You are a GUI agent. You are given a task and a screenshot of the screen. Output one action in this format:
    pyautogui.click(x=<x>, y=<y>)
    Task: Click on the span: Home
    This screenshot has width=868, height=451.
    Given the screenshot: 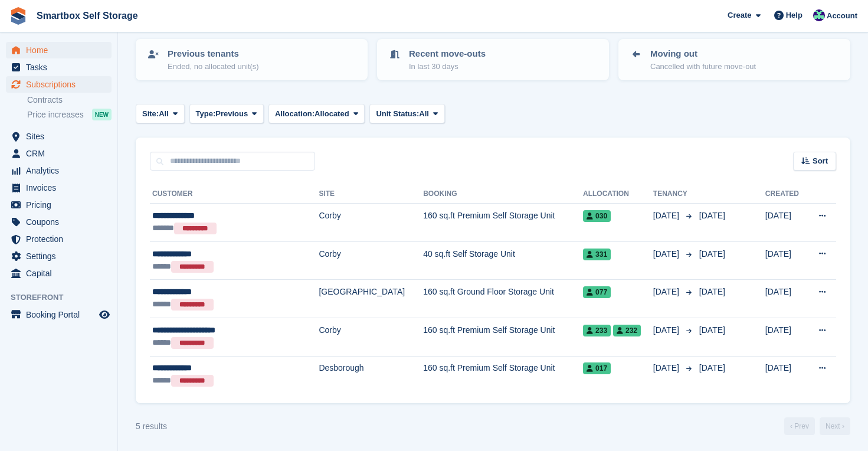 What is the action you would take?
    pyautogui.click(x=62, y=51)
    